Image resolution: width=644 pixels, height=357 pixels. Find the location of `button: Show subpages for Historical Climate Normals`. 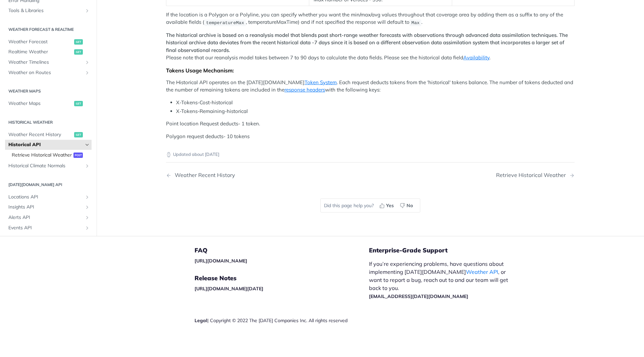

button: Show subpages for Historical Climate Normals is located at coordinates (87, 166).